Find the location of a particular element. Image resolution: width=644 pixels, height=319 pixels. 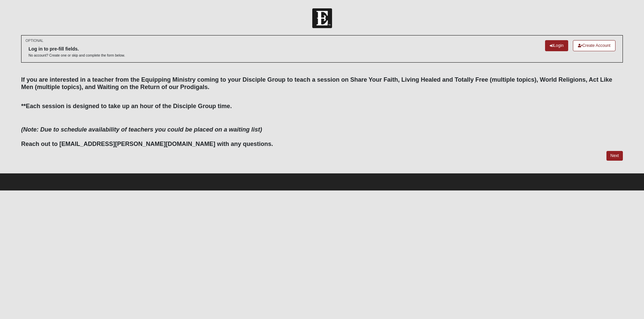

a: Login is located at coordinates (557, 45).